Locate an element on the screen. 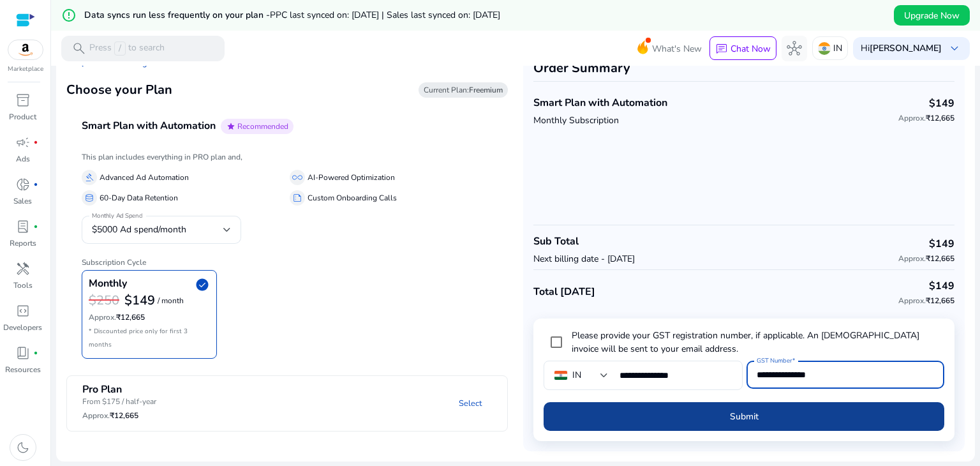  span: search is located at coordinates (79, 49).